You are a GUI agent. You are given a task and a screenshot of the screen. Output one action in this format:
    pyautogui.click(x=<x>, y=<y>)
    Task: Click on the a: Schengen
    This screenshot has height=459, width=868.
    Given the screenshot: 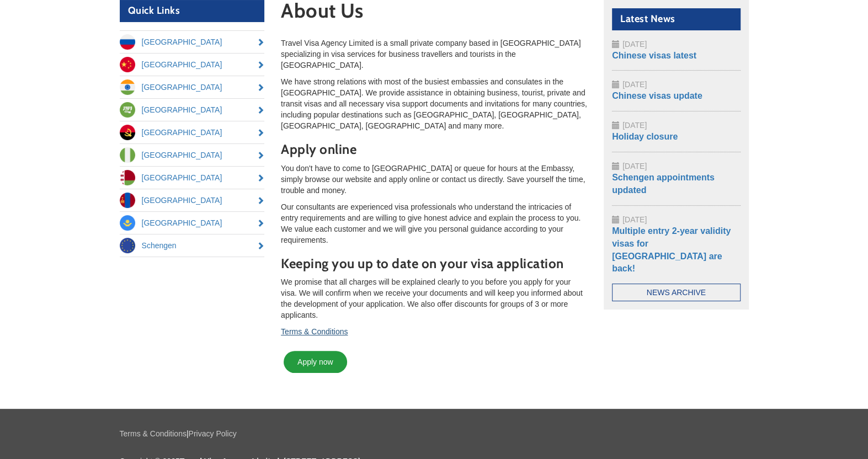 What is the action you would take?
    pyautogui.click(x=192, y=246)
    